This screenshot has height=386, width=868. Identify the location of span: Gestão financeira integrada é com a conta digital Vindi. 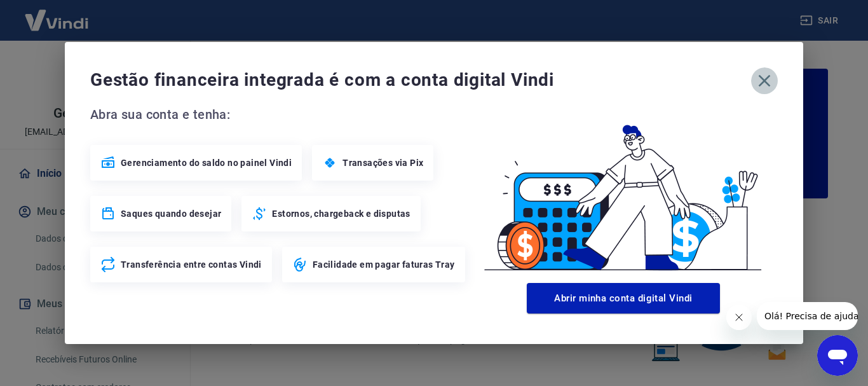
(420, 80).